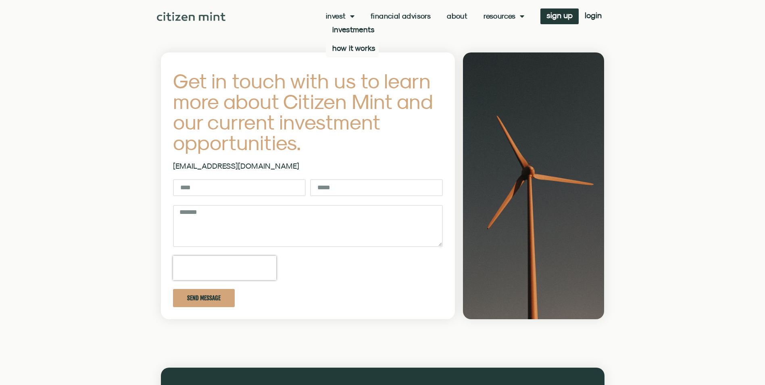 The width and height of the screenshot is (765, 385). I want to click on span: Send Message, so click(204, 298).